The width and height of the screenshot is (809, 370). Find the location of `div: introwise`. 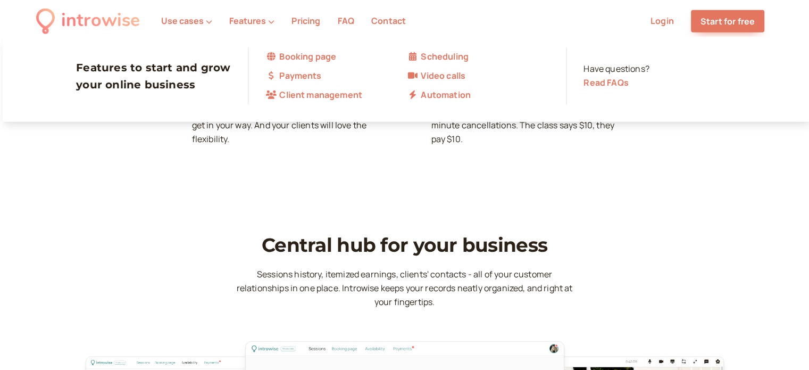

div: introwise is located at coordinates (101, 21).